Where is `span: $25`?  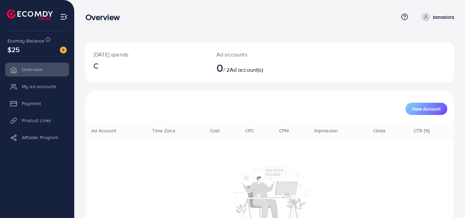
span: $25 is located at coordinates (14, 49).